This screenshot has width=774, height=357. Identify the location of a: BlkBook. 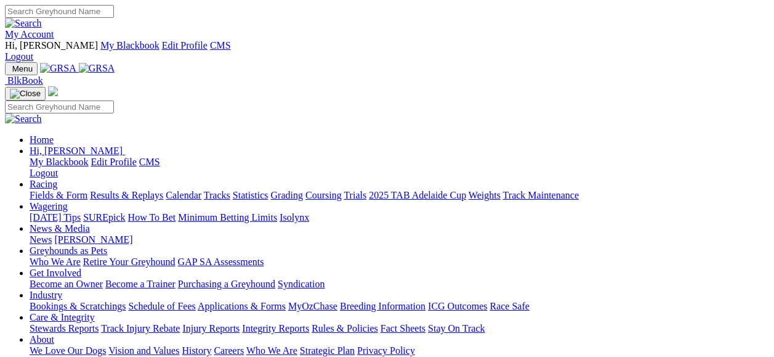
(24, 80).